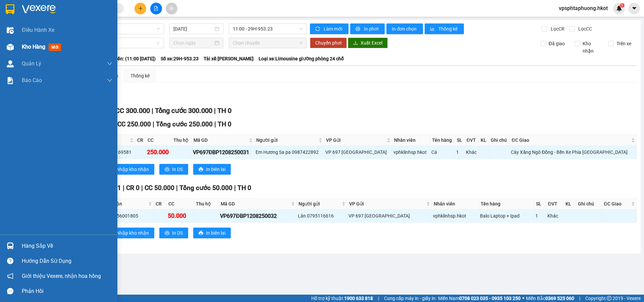  Describe the element at coordinates (359, 298) in the screenshot. I see `strong: 1900 633 818` at that location.